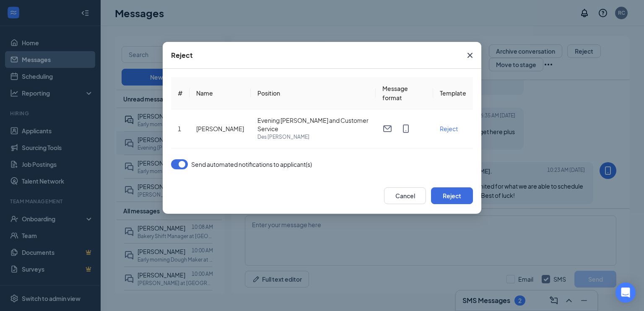 The height and width of the screenshot is (311, 644). I want to click on svg: MobileSms, so click(406, 128).